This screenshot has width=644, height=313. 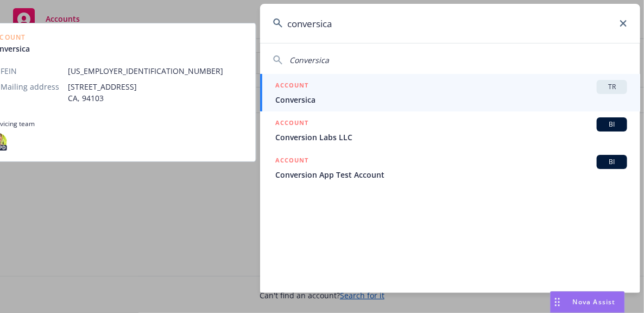 I want to click on a: ACCOUNTTRConversica, so click(x=450, y=92).